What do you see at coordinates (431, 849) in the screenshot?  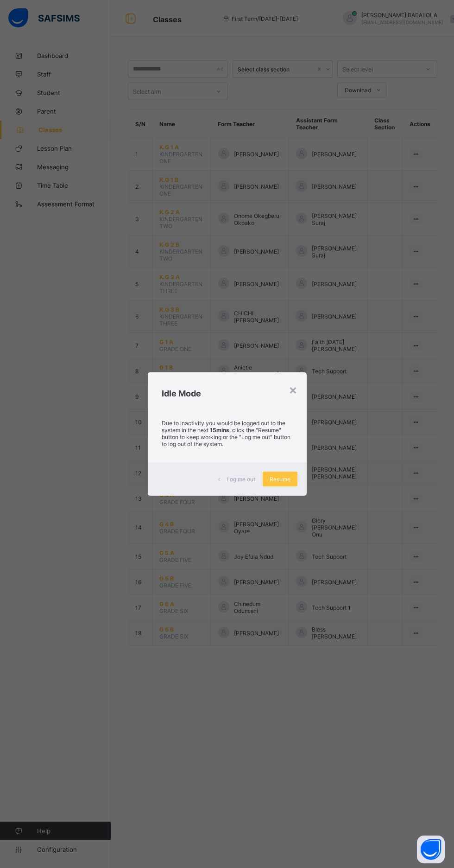 I see `button: Open asap` at bounding box center [431, 849].